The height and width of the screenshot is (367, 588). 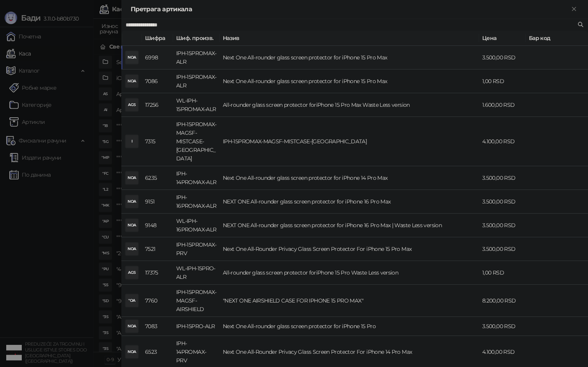 What do you see at coordinates (350, 9) in the screenshot?
I see `div: Претрага артикала` at bounding box center [350, 9].